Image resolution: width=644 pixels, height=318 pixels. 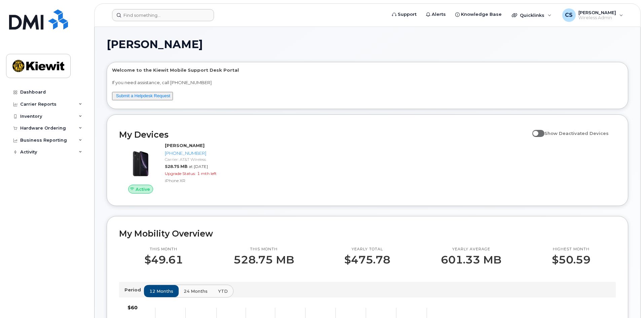 What do you see at coordinates (141, 162) in the screenshot?
I see `img: image20231002-3703462-u8y6nc.jpeg` at bounding box center [141, 162].